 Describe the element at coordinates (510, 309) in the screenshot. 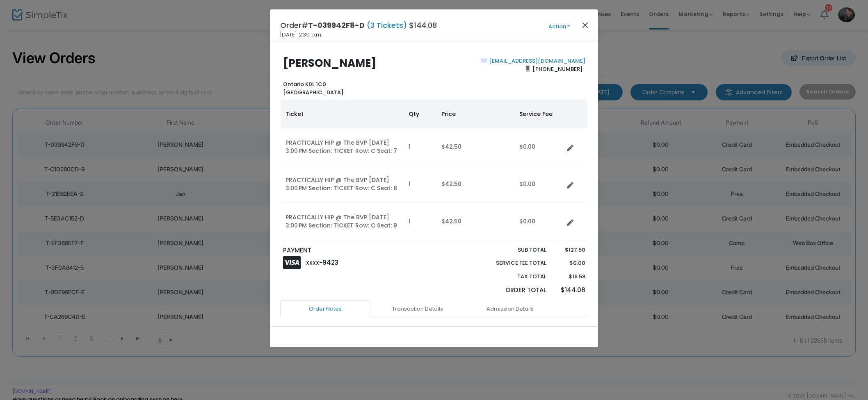

I see `a: Admission Details` at that location.